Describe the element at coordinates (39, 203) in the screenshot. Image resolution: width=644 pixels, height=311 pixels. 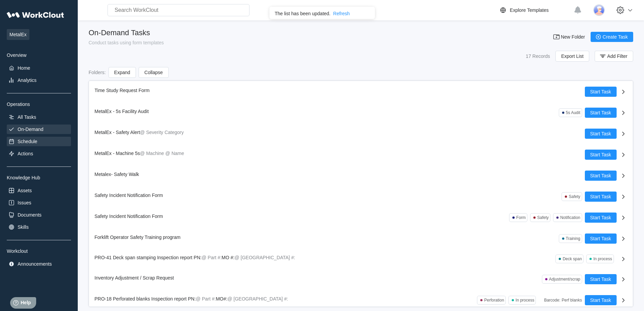
I see `a: Issues` at that location.